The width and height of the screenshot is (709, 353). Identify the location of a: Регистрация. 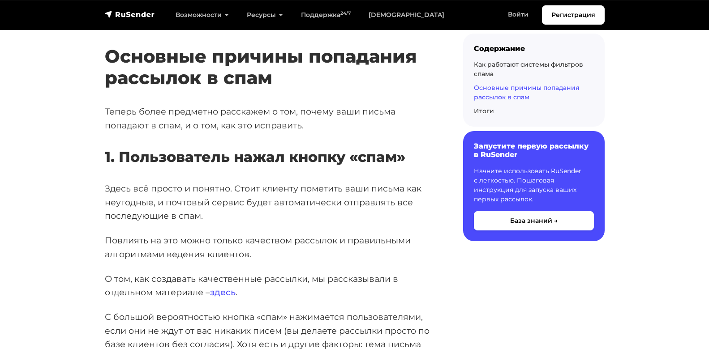
(573, 15).